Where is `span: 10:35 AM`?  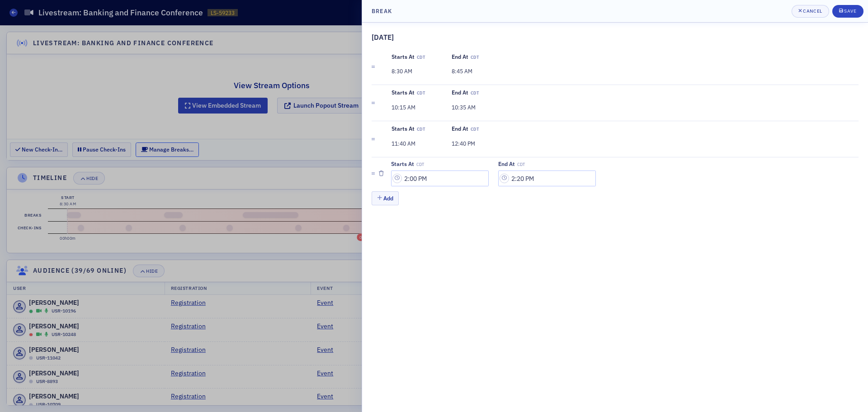 span: 10:35 AM is located at coordinates (464, 108).